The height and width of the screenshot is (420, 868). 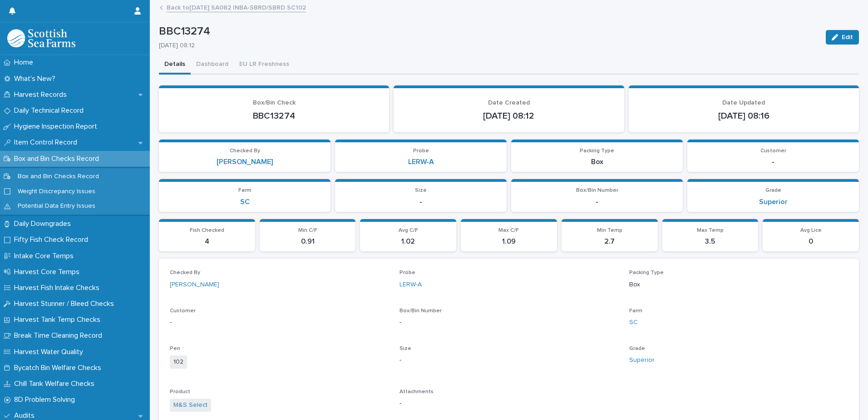 I want to click on button: EU LR Freshness, so click(x=264, y=65).